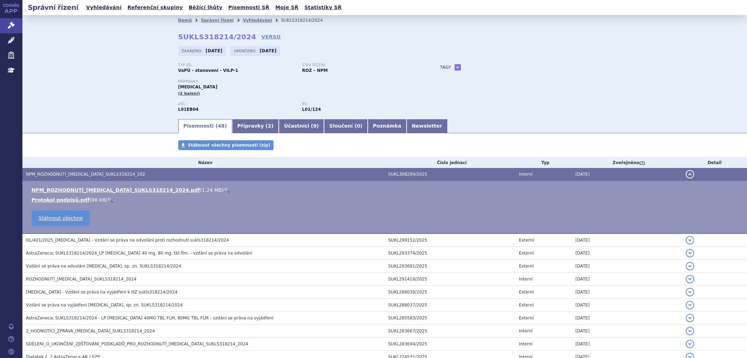 This screenshot has height=358, width=747. I want to click on td: SUKL283694/2025, so click(450, 343).